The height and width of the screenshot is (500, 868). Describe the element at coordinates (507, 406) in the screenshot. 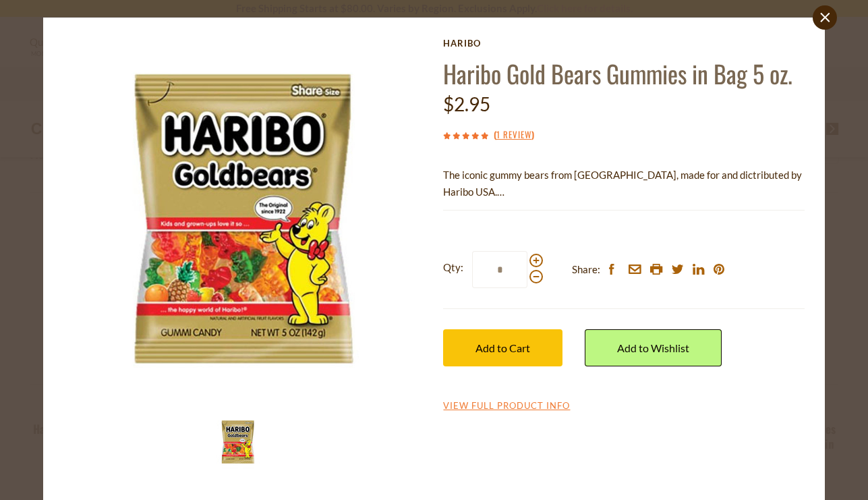

I see `a: View Full Product Info` at that location.